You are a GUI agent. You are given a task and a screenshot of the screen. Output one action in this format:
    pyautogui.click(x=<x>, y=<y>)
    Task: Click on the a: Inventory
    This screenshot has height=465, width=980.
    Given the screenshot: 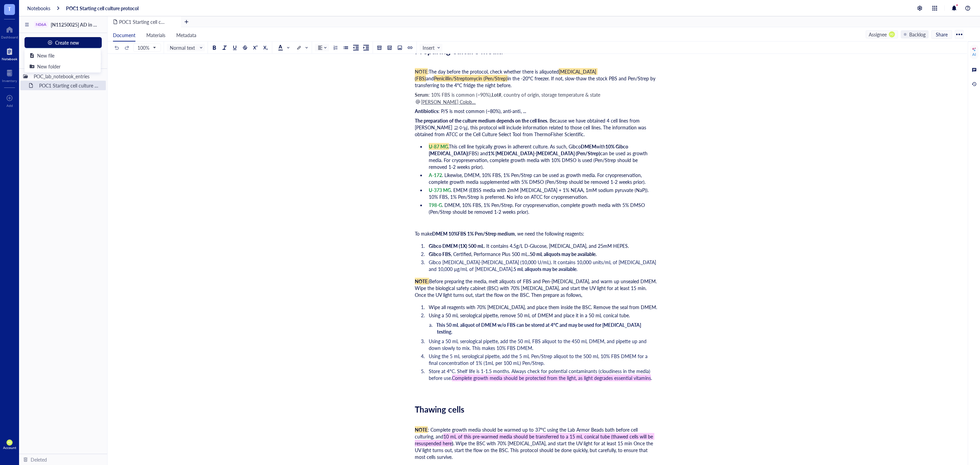 What is the action you would take?
    pyautogui.click(x=10, y=75)
    